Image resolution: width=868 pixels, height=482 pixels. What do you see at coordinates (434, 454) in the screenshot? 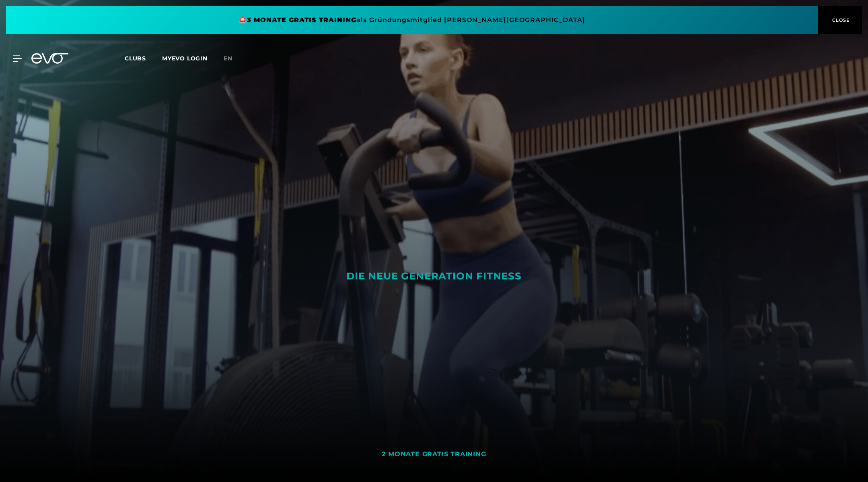
I see `div: 2 MONATE GRATIS TRAINING` at bounding box center [434, 454].